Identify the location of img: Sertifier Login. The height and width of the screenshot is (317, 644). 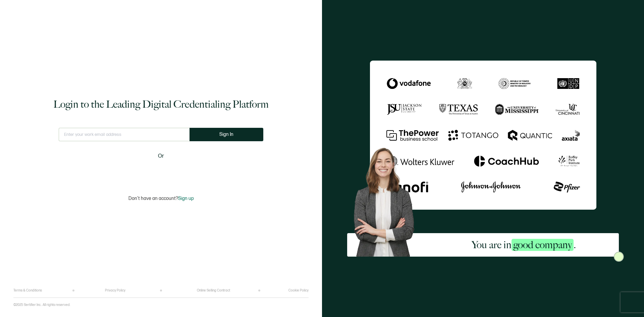
(619, 256).